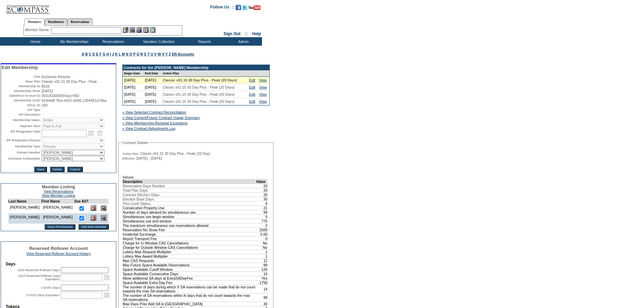 The image size is (644, 308). What do you see at coordinates (144, 186) in the screenshot?
I see `span: Reservation Days Number` at bounding box center [144, 186].